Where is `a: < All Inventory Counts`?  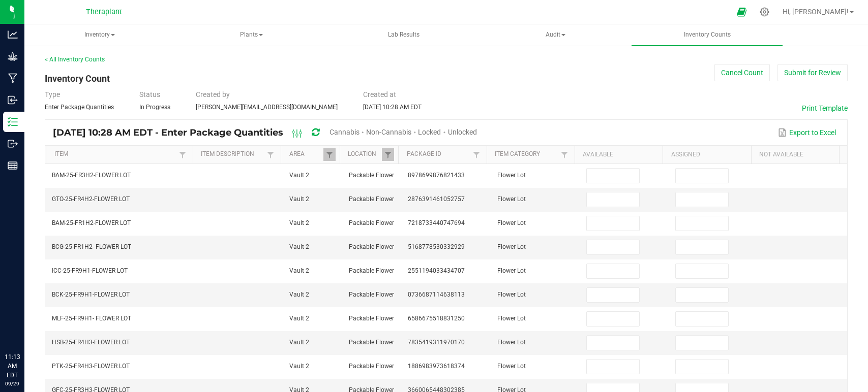
a: < All Inventory Counts is located at coordinates (75, 59).